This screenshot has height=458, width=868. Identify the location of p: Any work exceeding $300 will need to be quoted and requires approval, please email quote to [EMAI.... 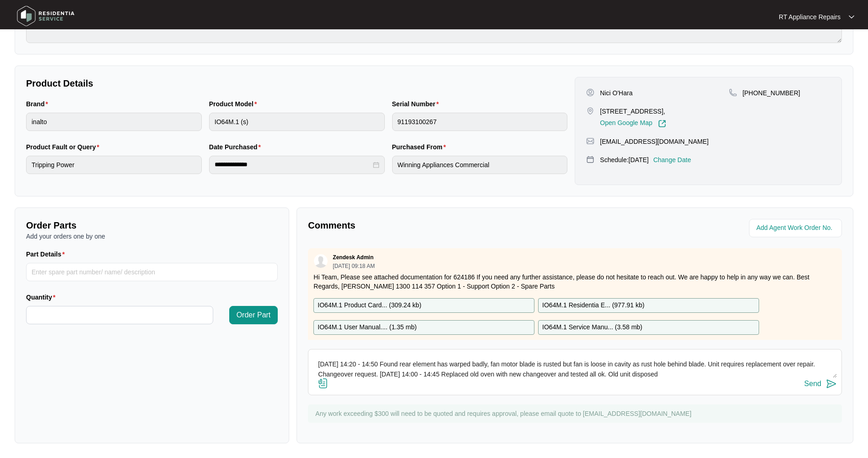
(576, 413).